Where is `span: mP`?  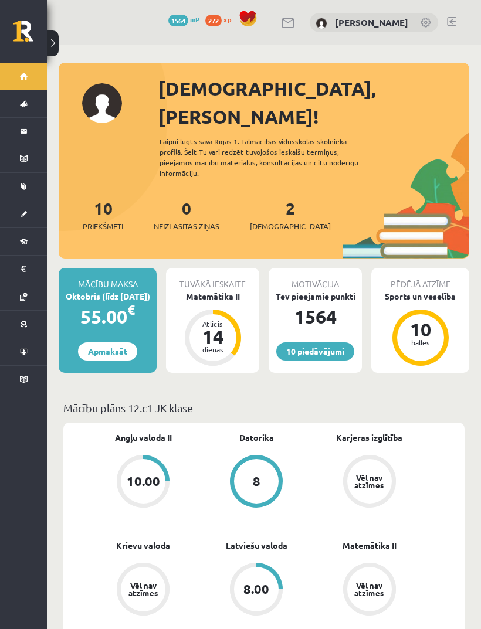 span: mP is located at coordinates (195, 19).